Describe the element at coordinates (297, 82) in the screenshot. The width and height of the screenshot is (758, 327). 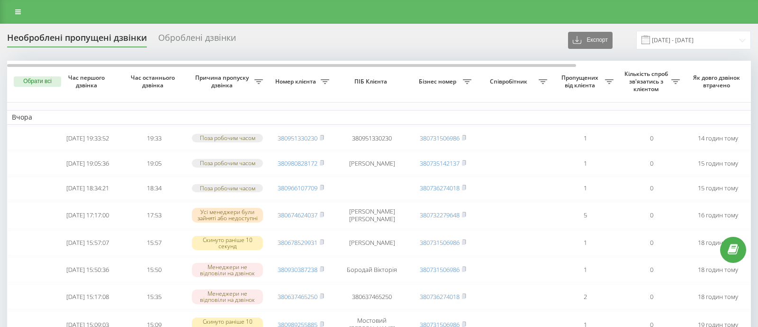
I see `span: Номер клієнта` at that location.